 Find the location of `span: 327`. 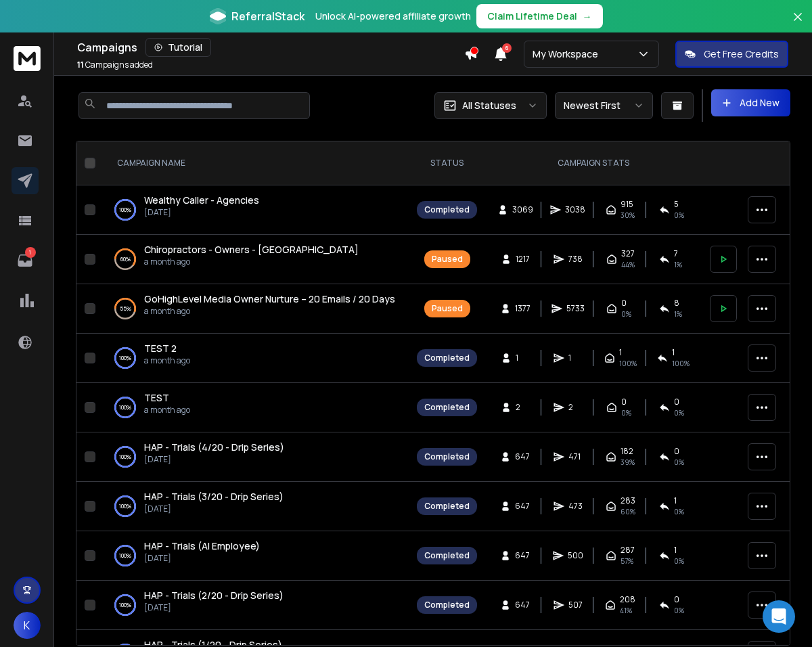

span: 327 is located at coordinates (628, 253).